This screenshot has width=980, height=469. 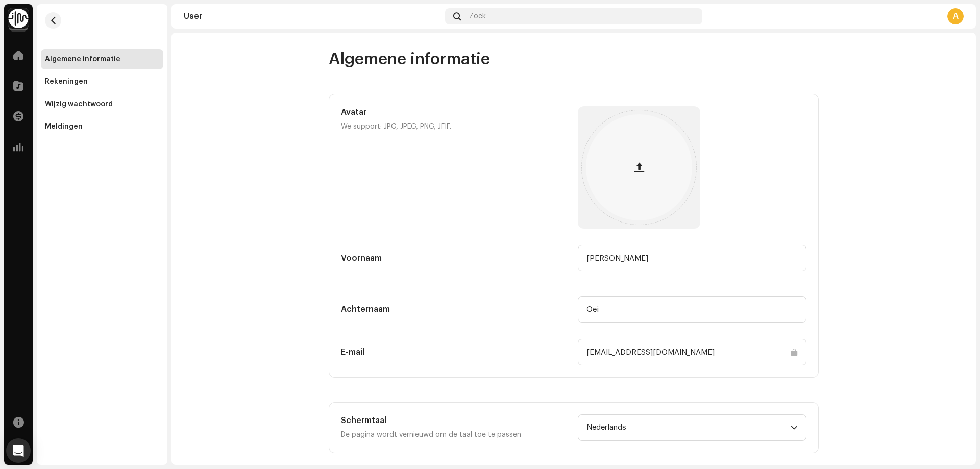 What do you see at coordinates (692, 258) in the screenshot?
I see `input: Voornaam` at bounding box center [692, 258].